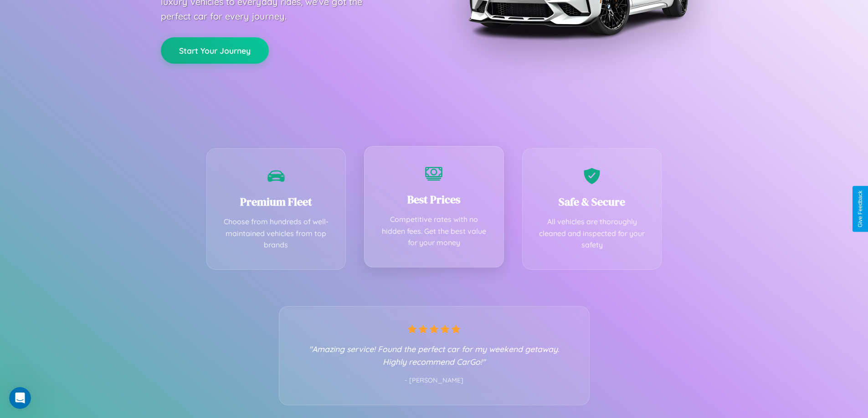  I want to click on p: Choose from hundreds of well-maintained vehicles from top brands, so click(276, 234).